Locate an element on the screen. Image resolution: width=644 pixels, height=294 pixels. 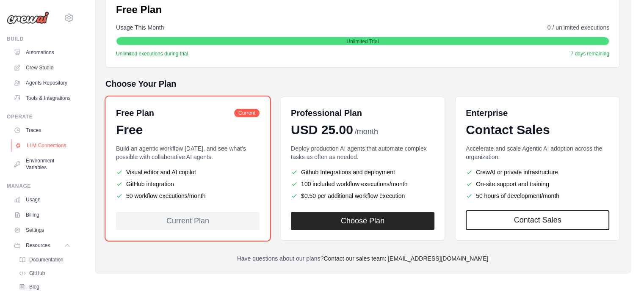
h5: Choose Your Plan is located at coordinates (362, 84).